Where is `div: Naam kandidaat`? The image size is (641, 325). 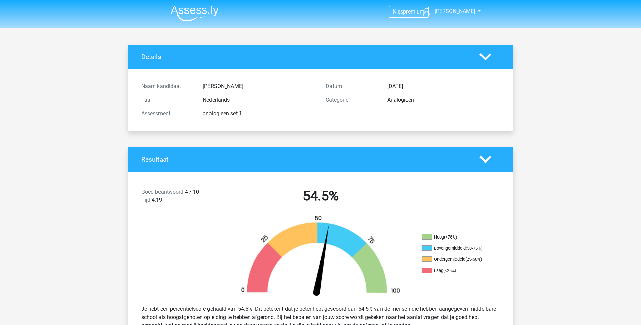 div: Naam kandidaat is located at coordinates (167, 87).